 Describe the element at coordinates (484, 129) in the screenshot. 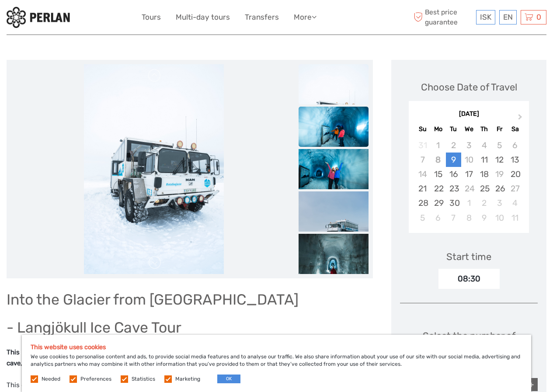

I see `div: Th` at that location.